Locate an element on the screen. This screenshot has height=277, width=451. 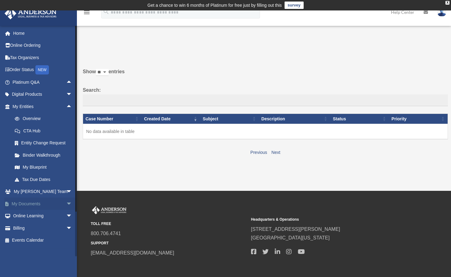
a: CTA Hub is located at coordinates (45, 131).